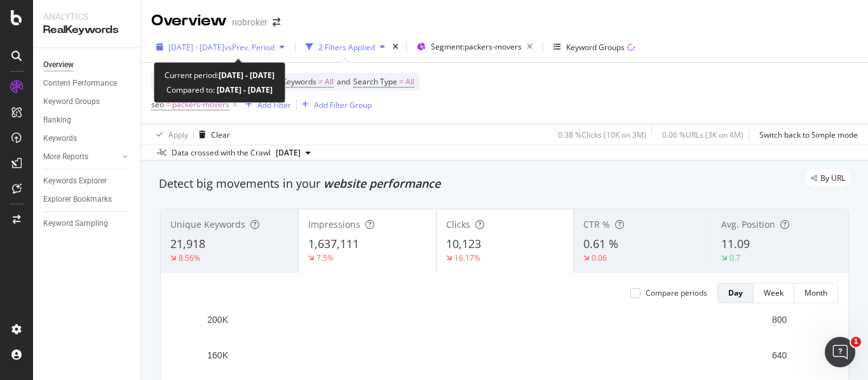 The image size is (868, 380). What do you see at coordinates (249, 47) in the screenshot?
I see `span: vs Prev. Period` at bounding box center [249, 47].